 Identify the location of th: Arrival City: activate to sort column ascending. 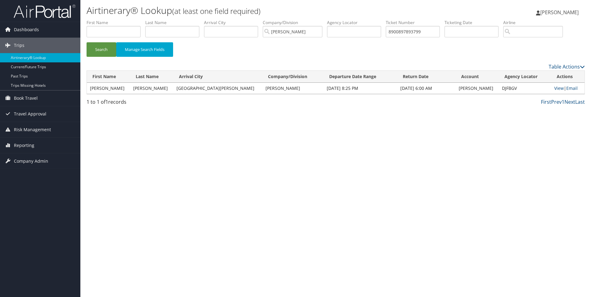
(218, 77).